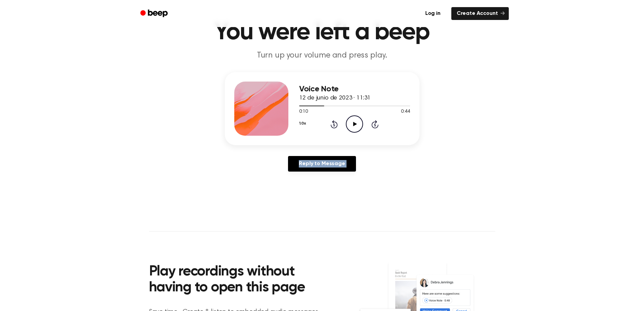 The height and width of the screenshot is (311, 644). What do you see at coordinates (240, 280) in the screenshot?
I see `h2: Play recordings without having to open this page` at bounding box center [240, 280].